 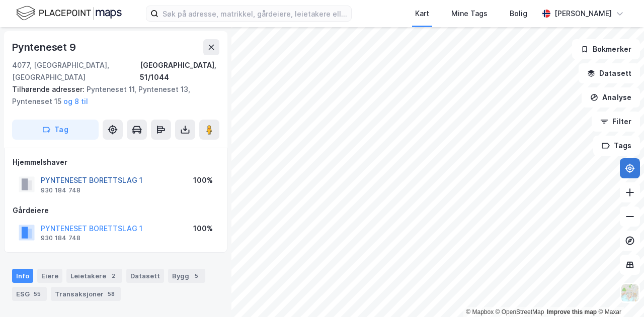 I want to click on div: Bolig, so click(x=518, y=14).